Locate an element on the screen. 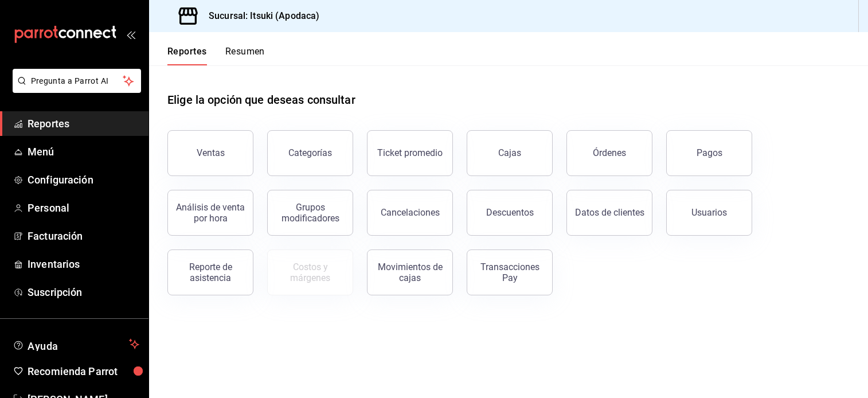 This screenshot has width=868, height=398. font: Facturación is located at coordinates (55, 236).